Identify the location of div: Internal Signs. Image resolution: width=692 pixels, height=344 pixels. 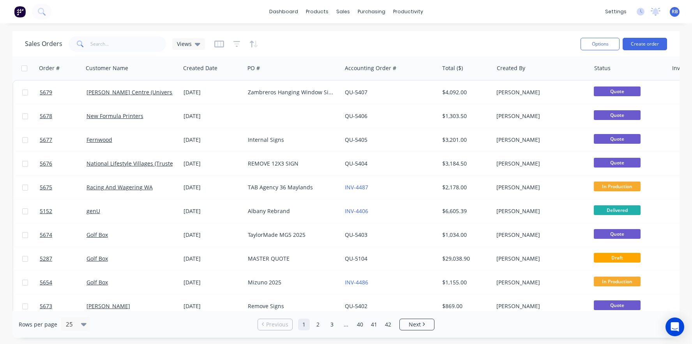
(291, 140).